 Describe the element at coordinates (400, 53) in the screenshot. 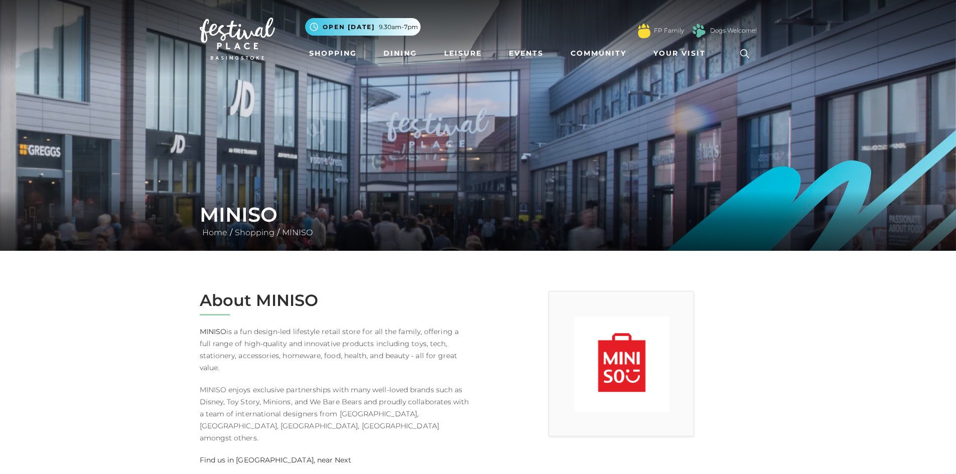

I see `a: Dining` at that location.